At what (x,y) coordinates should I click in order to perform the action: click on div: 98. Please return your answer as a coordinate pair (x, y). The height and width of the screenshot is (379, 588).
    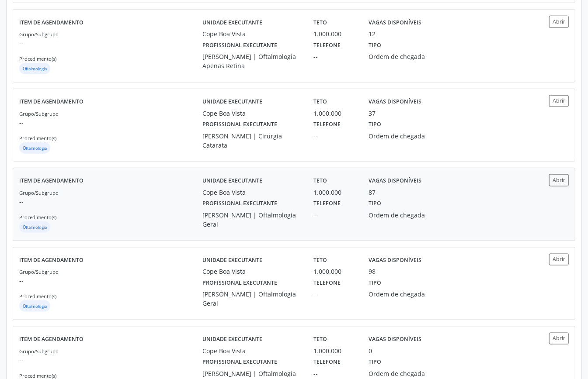
    Looking at the image, I should click on (372, 271).